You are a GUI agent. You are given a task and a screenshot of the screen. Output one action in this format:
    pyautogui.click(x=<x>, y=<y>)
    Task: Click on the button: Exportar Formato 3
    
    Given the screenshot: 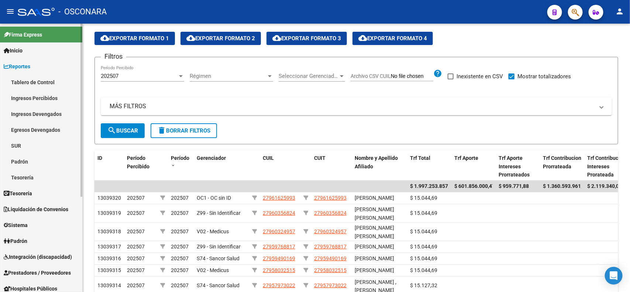 What is the action you would take?
    pyautogui.click(x=307, y=38)
    